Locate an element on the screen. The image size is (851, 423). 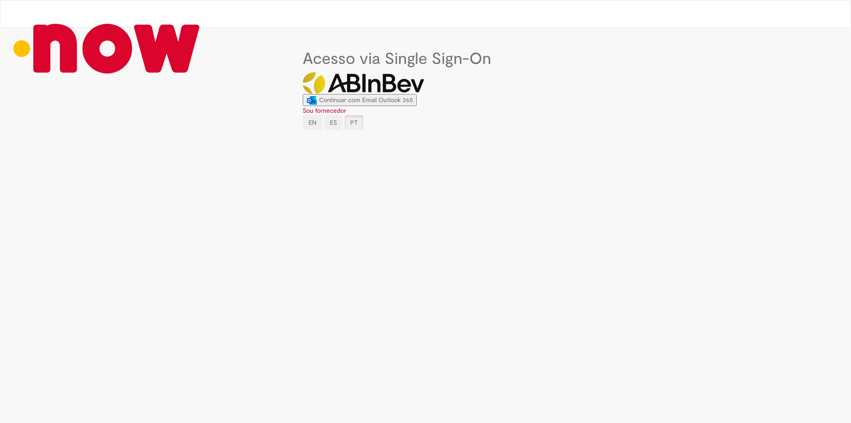
span: Continuar com Email Outlook 365 is located at coordinates (366, 100).